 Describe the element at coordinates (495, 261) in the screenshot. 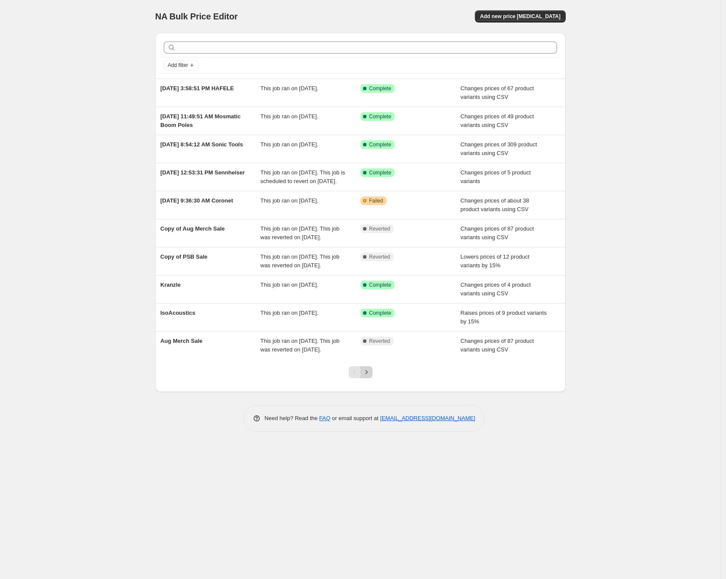

I see `span: Lowers prices of 12 product variants by 15%` at that location.